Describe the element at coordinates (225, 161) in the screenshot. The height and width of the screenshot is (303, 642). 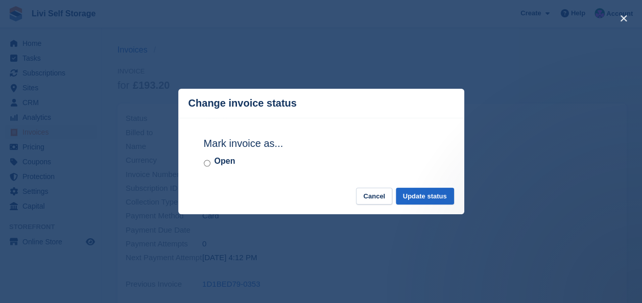
I see `label: Open` at that location.